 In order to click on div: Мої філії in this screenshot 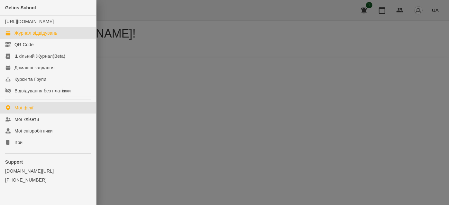, I will do `click(24, 108)`.